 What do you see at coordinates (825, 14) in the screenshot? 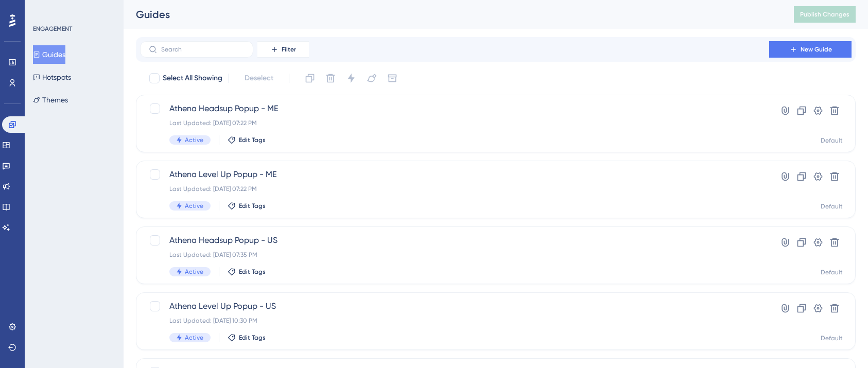
I see `span: Publish Changes` at bounding box center [825, 14].